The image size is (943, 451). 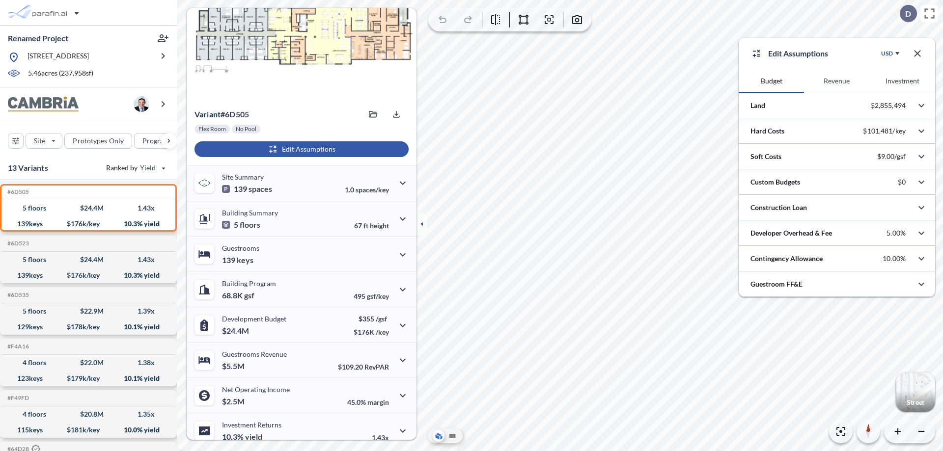 What do you see at coordinates (894, 259) in the screenshot?
I see `p: 10.00%` at bounding box center [894, 259].